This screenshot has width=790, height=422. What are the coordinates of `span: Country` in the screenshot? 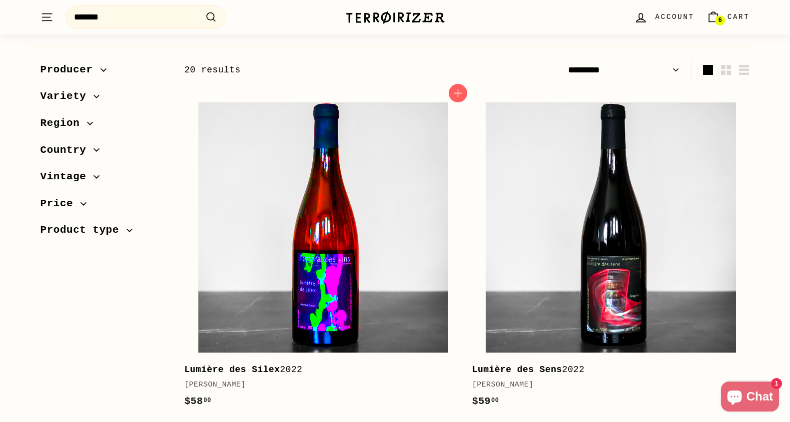 It's located at (67, 150).